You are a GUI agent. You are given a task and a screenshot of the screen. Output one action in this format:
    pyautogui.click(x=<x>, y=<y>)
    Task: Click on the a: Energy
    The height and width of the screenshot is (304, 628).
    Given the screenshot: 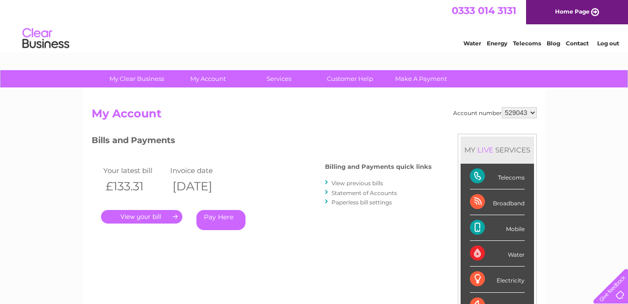 What is the action you would take?
    pyautogui.click(x=497, y=43)
    